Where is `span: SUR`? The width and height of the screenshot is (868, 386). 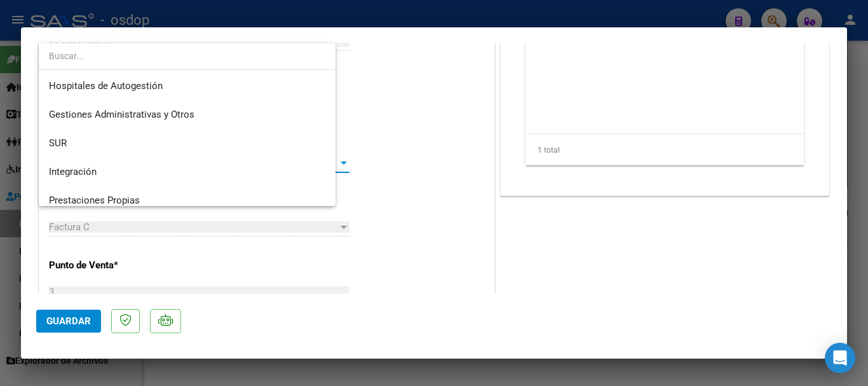
span: SUR is located at coordinates (58, 143).